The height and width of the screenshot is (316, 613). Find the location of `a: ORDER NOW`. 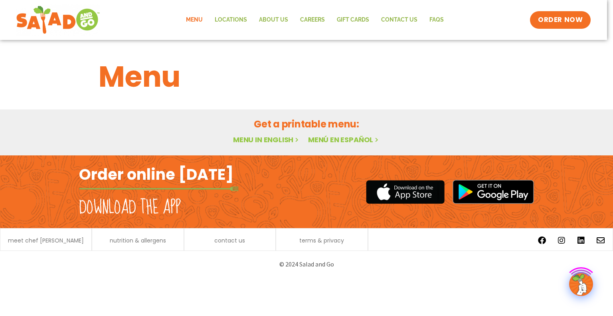

a: ORDER NOW is located at coordinates (561, 20).